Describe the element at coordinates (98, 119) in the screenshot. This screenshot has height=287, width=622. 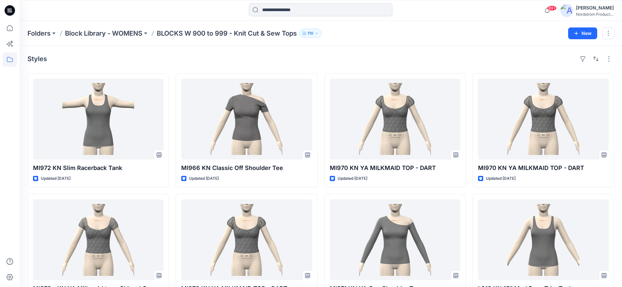
I see `a: MI972 KN Slim Racerback Tank` at that location.